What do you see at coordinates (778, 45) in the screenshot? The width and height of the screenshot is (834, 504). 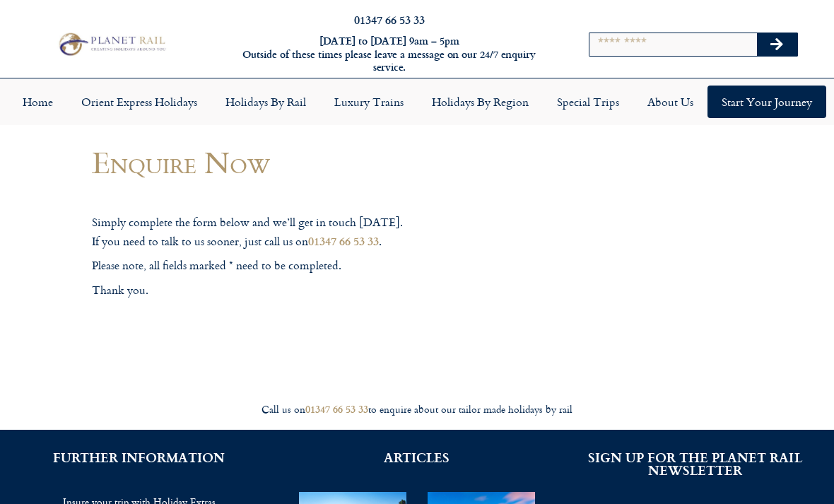 I see `button: Search` at bounding box center [778, 45].